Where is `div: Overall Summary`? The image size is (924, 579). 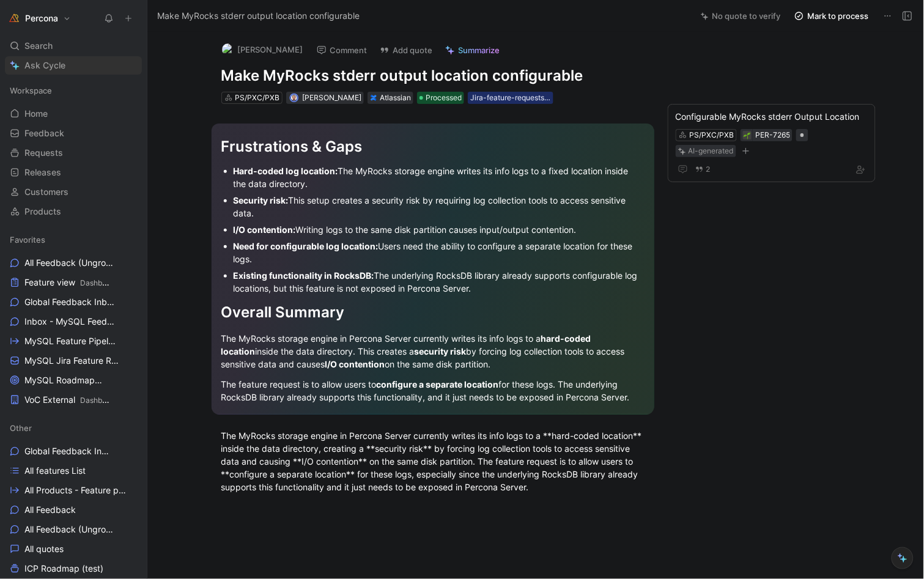 div: Overall Summary is located at coordinates (433, 312).